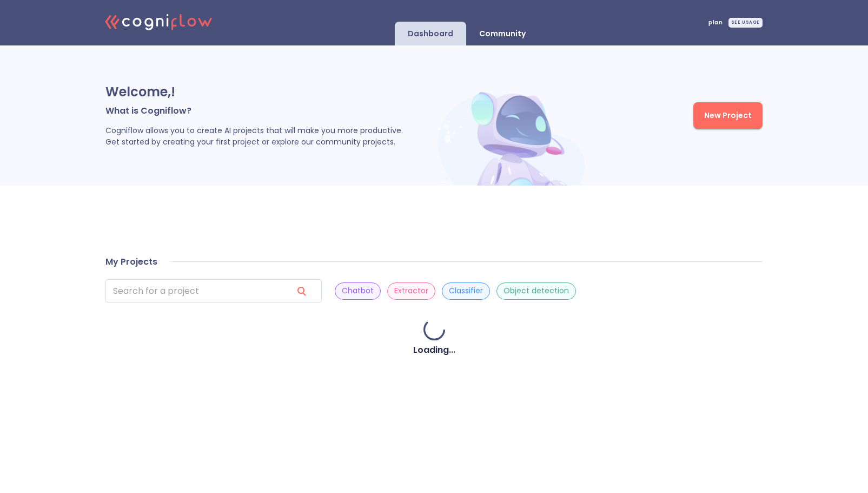 The width and height of the screenshot is (868, 493). Describe the element at coordinates (503, 33) in the screenshot. I see `p: Community` at that location.